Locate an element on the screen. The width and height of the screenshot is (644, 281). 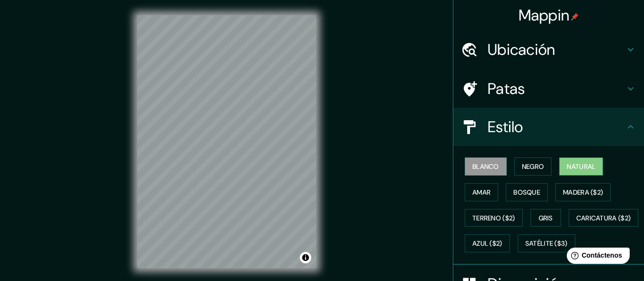
font: Contáctenos is located at coordinates (42, 12).